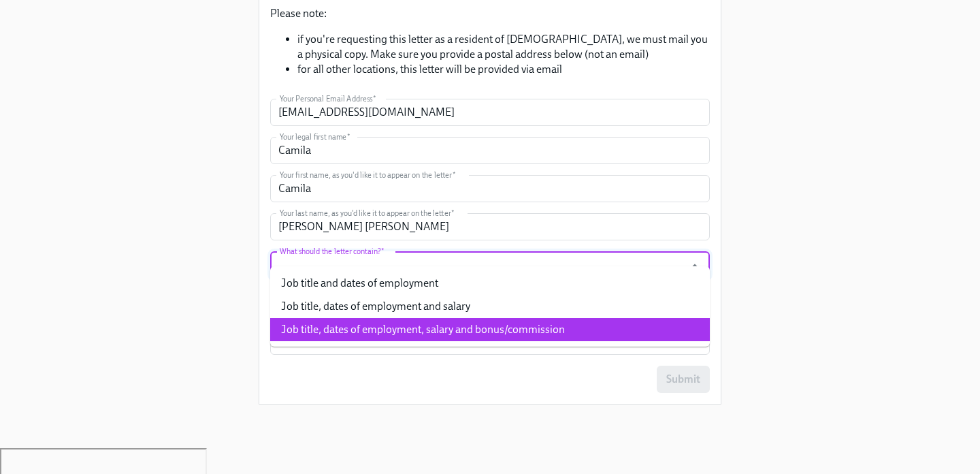 This screenshot has width=980, height=474. What do you see at coordinates (490, 13) in the screenshot?
I see `p: Please note:` at bounding box center [490, 13].